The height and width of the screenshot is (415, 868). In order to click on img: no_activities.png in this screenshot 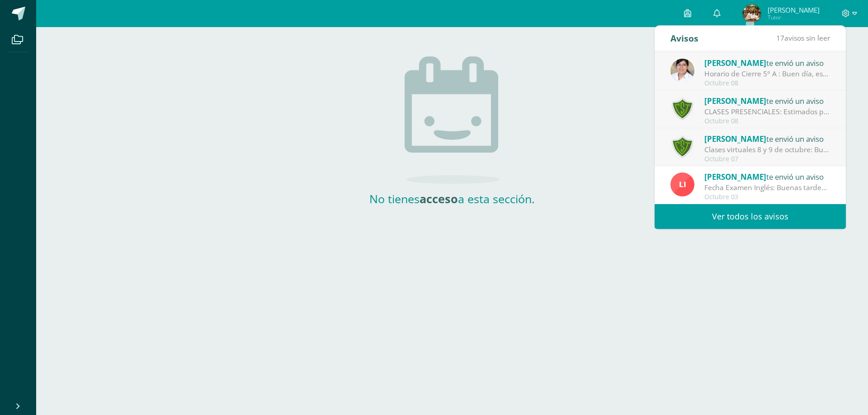, I will do `click(452, 120)`.